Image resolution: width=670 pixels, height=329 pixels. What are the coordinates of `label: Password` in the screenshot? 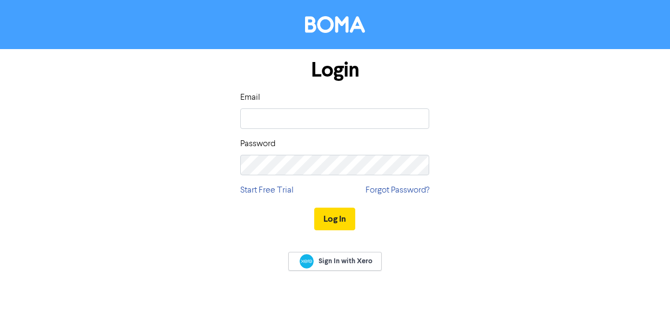 It's located at (258, 144).